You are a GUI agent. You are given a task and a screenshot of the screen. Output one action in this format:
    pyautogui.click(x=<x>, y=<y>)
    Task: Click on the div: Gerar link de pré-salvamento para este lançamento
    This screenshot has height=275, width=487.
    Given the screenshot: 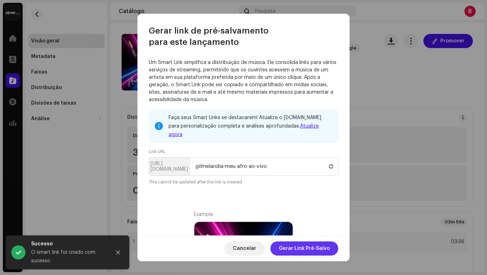 What is the action you would take?
    pyautogui.click(x=243, y=31)
    